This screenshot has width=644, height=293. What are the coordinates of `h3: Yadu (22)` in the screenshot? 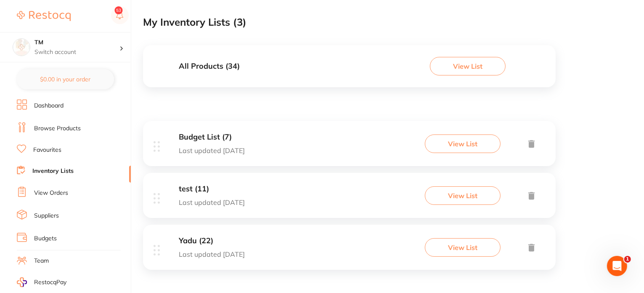 It's located at (212, 240).